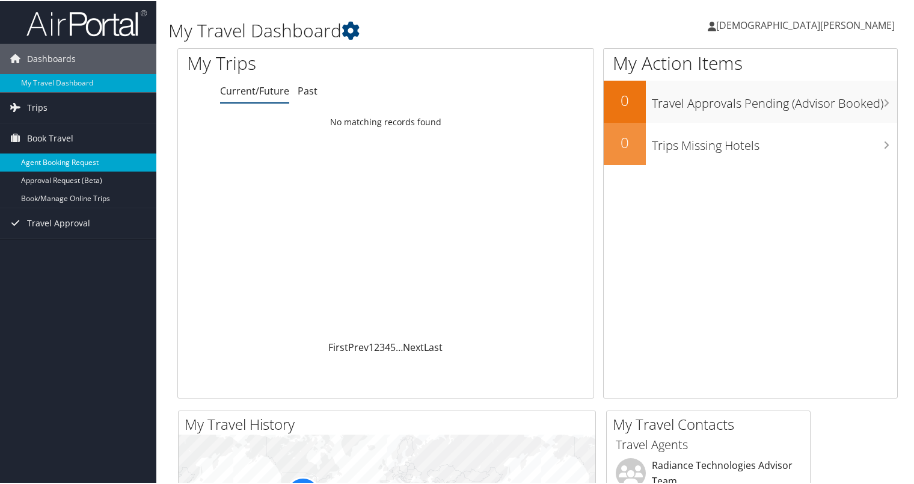  What do you see at coordinates (751, 62) in the screenshot?
I see `h1: My Action Items` at bounding box center [751, 62].